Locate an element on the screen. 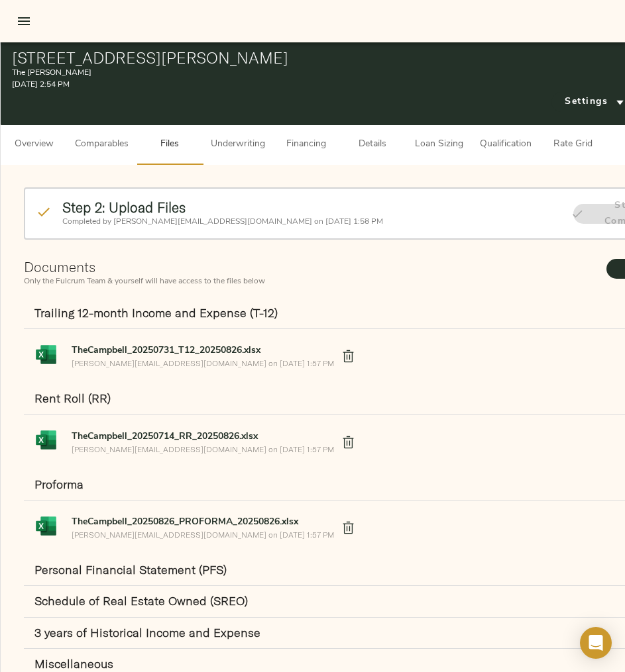  strong: Original File Name: The Campbell Stabilized 5-yr Proforma.xlsx is located at coordinates (185, 522).